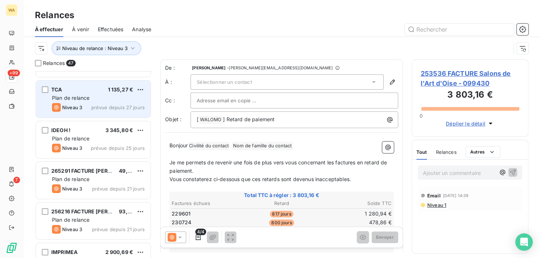 Image resolution: width=540 pixels, height=258 pixels. Describe the element at coordinates (110, 29) in the screenshot. I see `span: Effectuées` at that location.